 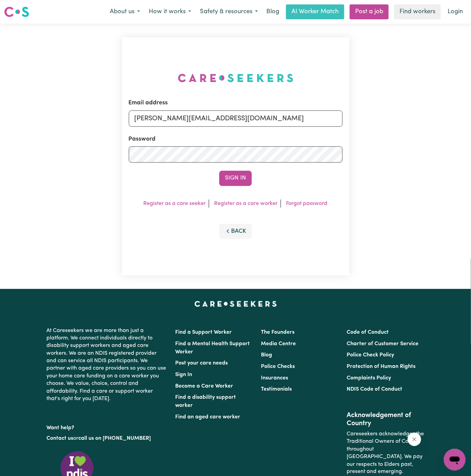 What do you see at coordinates (278, 344) in the screenshot?
I see `a: Media Centre` at bounding box center [278, 344].